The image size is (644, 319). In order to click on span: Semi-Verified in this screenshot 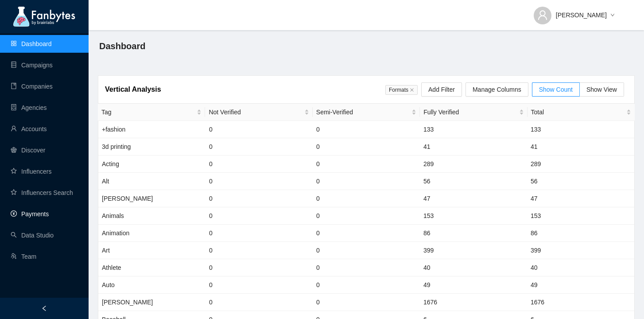, I will do `click(362, 112)`.